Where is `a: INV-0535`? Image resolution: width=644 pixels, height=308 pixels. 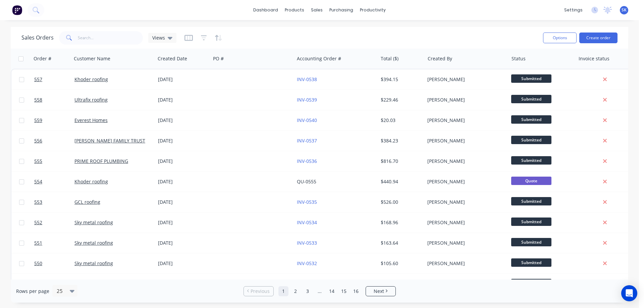 a: INV-0535 is located at coordinates (307, 202).